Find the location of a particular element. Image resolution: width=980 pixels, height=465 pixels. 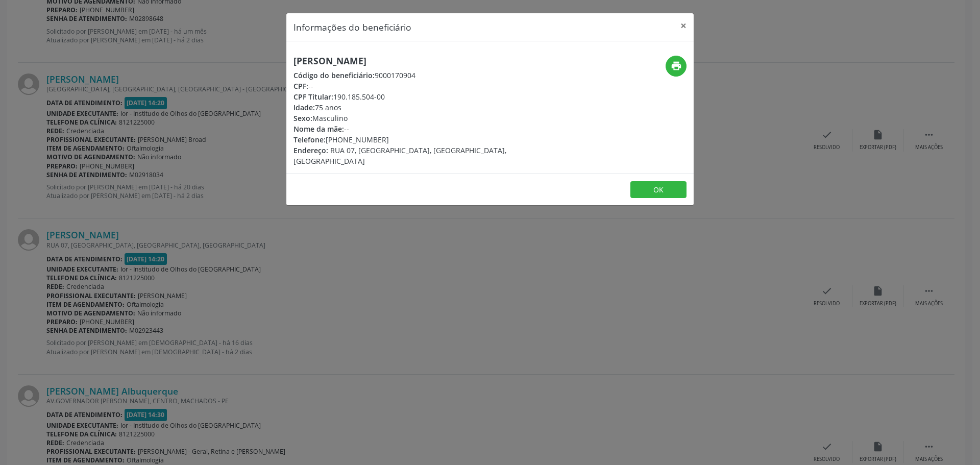

div: 190.185.504-00 is located at coordinates (422, 97).